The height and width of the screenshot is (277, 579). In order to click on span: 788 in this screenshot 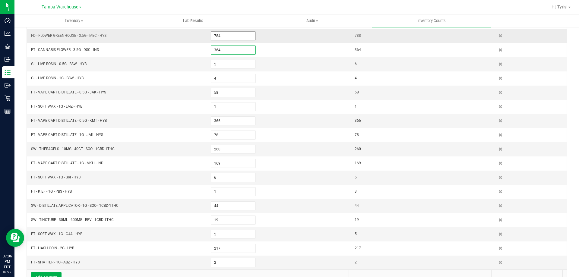, I will do `click(357, 36)`.